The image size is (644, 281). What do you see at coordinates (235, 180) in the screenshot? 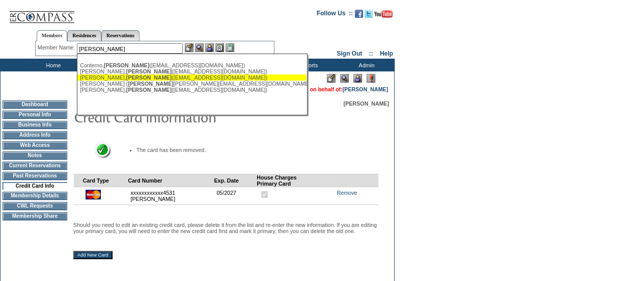
I see `td: Exp. Date` at bounding box center [235, 180].